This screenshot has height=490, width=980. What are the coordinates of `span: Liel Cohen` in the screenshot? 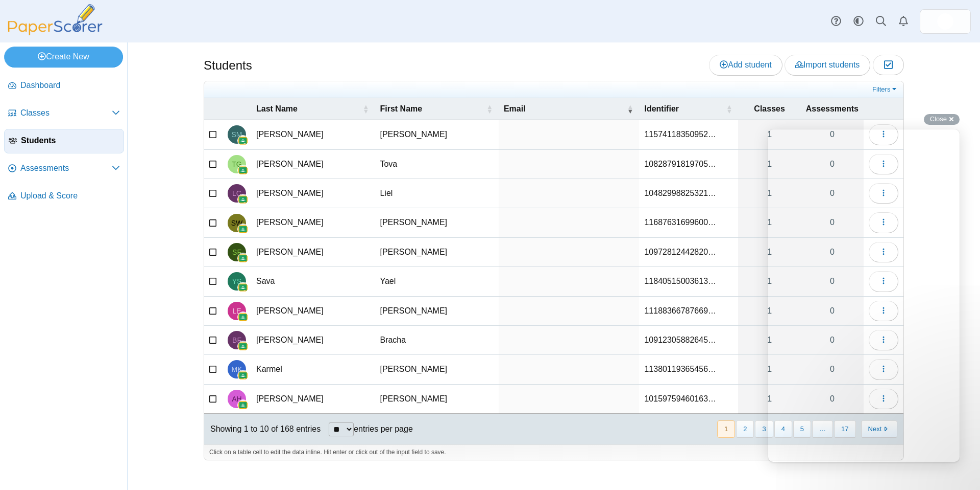 It's located at (237, 193).